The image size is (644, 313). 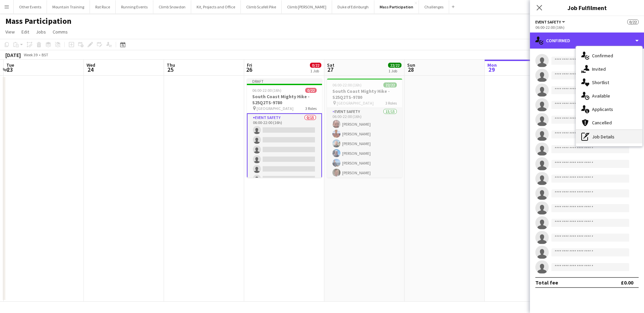 I want to click on span: 24, so click(x=90, y=70).